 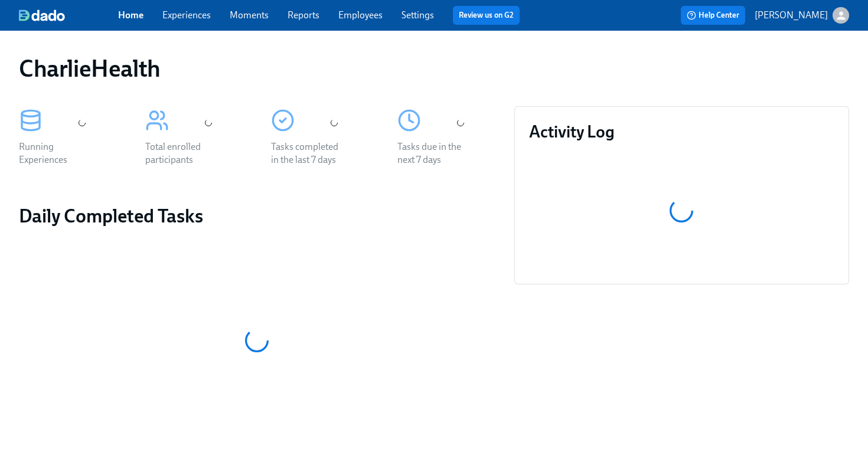 What do you see at coordinates (486, 15) in the screenshot?
I see `button: Review us on G2` at bounding box center [486, 15].